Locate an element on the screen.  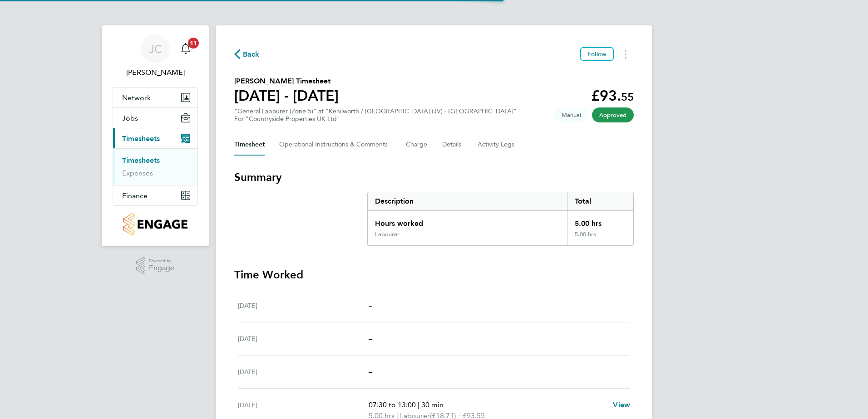
button: Timesheets is located at coordinates (155, 138).